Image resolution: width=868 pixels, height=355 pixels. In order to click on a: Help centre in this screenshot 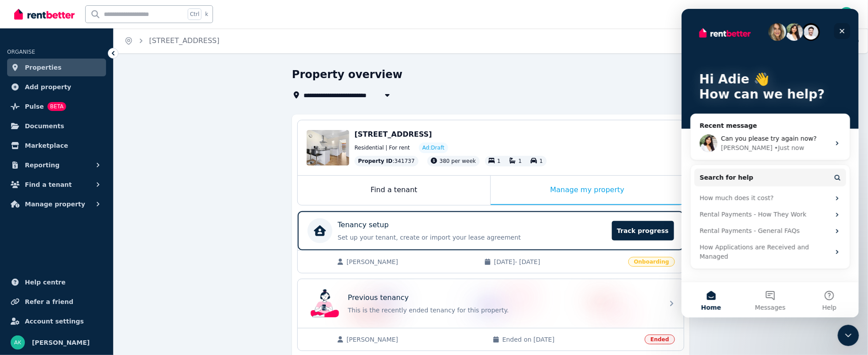, I will do `click(56, 282)`.